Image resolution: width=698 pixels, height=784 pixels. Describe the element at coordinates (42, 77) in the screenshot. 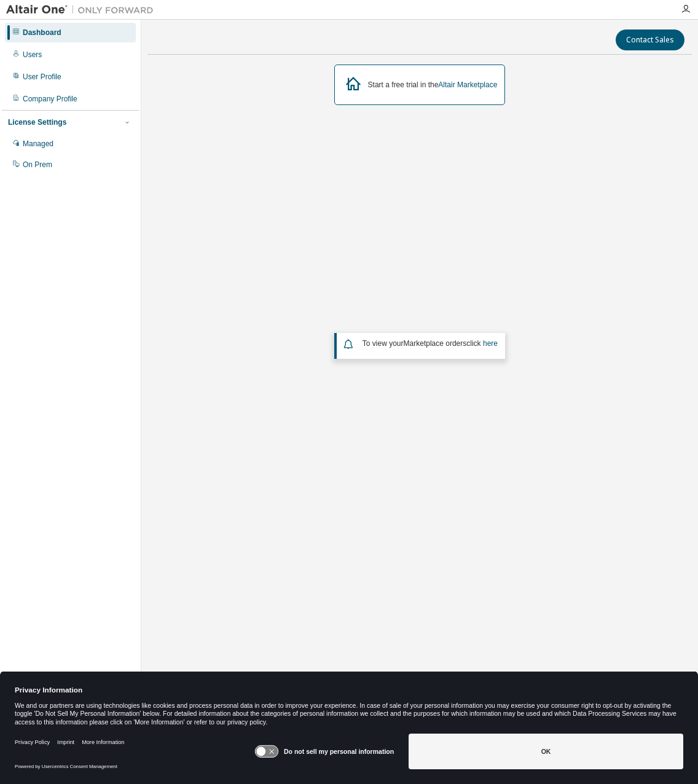

I see `div: User Profile` at that location.